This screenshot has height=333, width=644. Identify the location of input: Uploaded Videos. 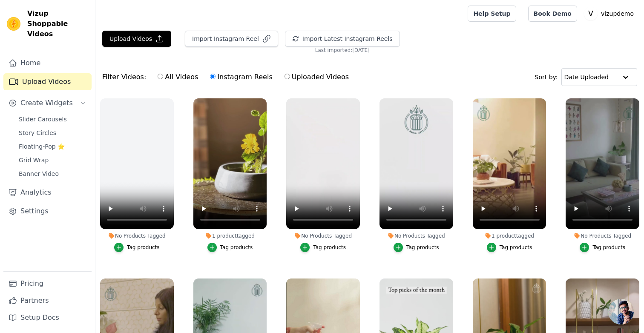
(287, 76).